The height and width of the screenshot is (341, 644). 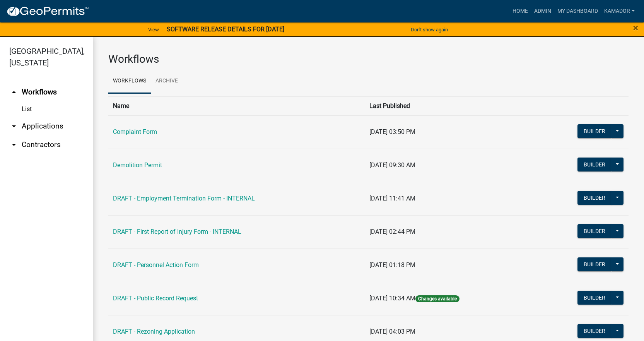 What do you see at coordinates (156, 265) in the screenshot?
I see `a: DRAFT - Personnel Action Form` at bounding box center [156, 265].